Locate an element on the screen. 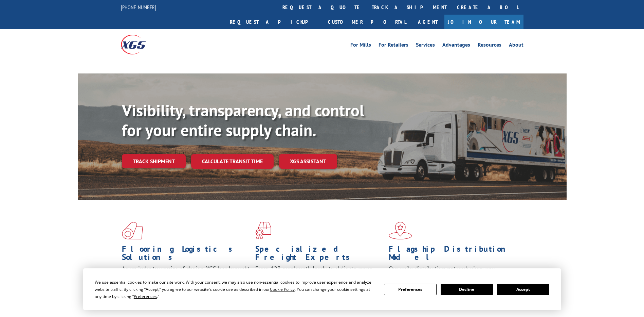 The width and height of the screenshot is (644, 317). h1: Flooring Logistics Solutions is located at coordinates (186, 255).